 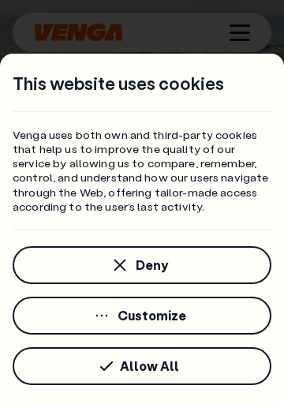 What do you see at coordinates (142, 316) in the screenshot?
I see `button: Customize` at bounding box center [142, 316].